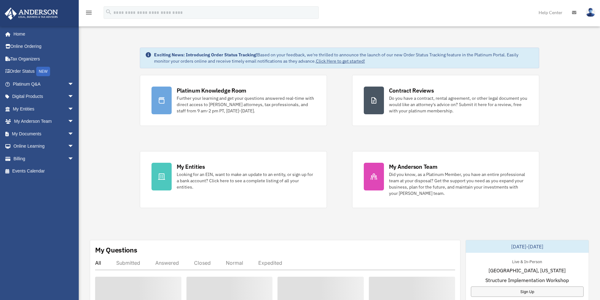 The width and height of the screenshot is (600, 300). What do you see at coordinates (446, 180) in the screenshot?
I see `a: My Anderson Team Did you know, as a Platinum Member, you have an entire professional team at your...` at bounding box center [446, 180].